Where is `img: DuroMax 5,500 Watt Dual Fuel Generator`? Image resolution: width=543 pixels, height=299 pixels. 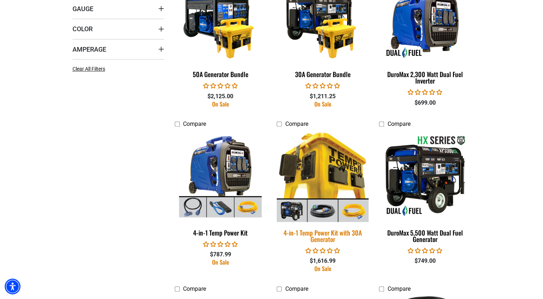
img: DuroMax 5,500 Watt Dual Fuel Generator is located at coordinates (425, 176).